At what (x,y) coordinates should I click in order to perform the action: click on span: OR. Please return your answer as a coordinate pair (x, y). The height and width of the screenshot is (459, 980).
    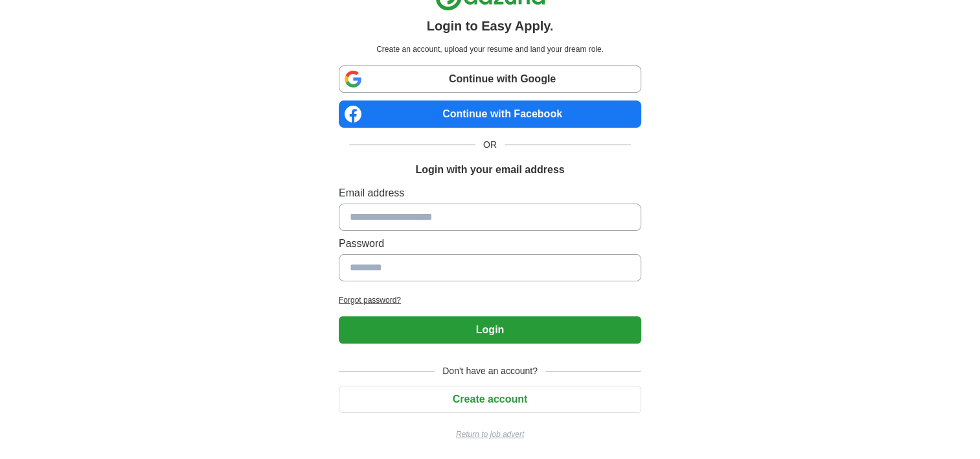
    Looking at the image, I should click on (490, 144).